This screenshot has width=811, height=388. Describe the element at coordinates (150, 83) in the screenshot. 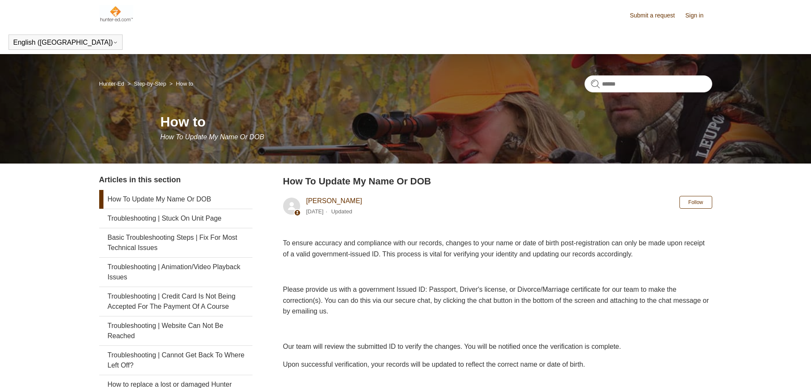

I see `a: Step-by-Step` at that location.